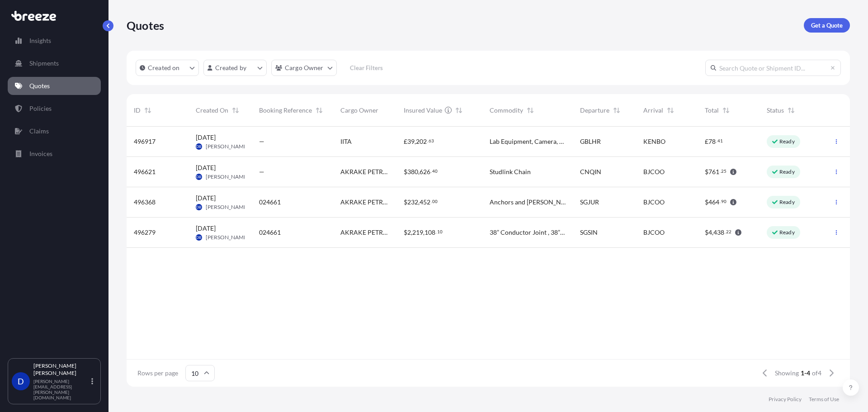 This screenshot has height=412, width=868. I want to click on span: Commodity, so click(506, 111).